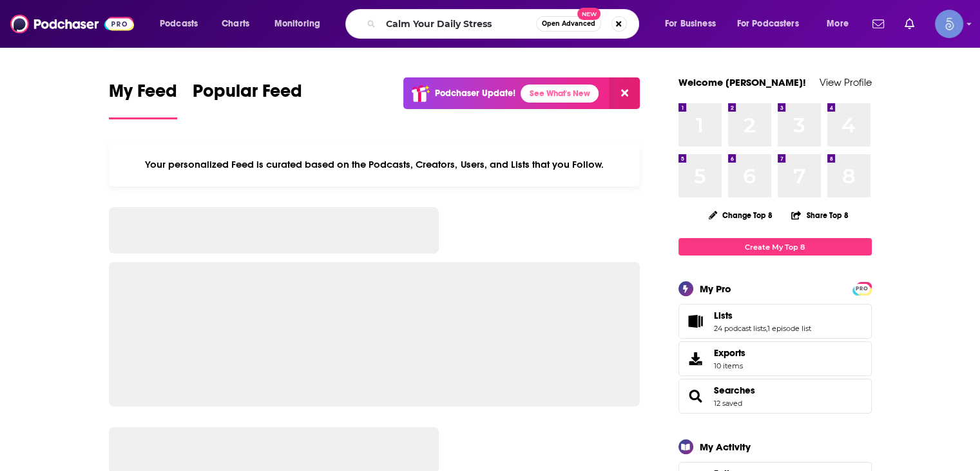 Image resolution: width=980 pixels, height=471 pixels. What do you see at coordinates (949, 24) in the screenshot?
I see `span: Logged in as Spiral5-G1` at bounding box center [949, 24].